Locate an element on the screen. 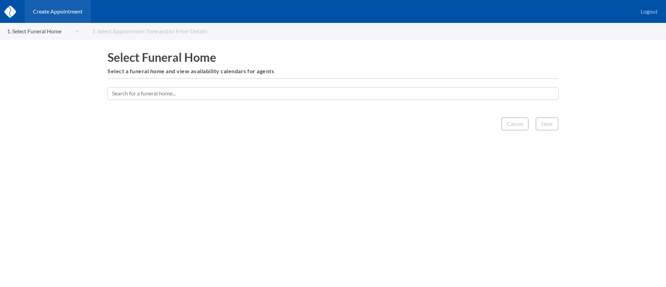 The image size is (666, 287). h6: Select a funeral home and view availability calendars for agents is located at coordinates (333, 71).